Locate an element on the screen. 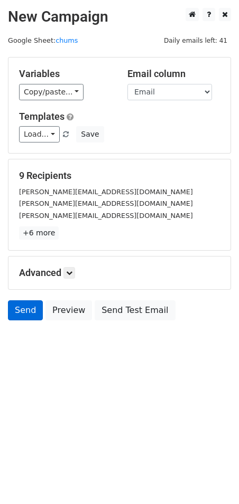 This screenshot has height=504, width=239. a: Send Test Email is located at coordinates (135, 310).